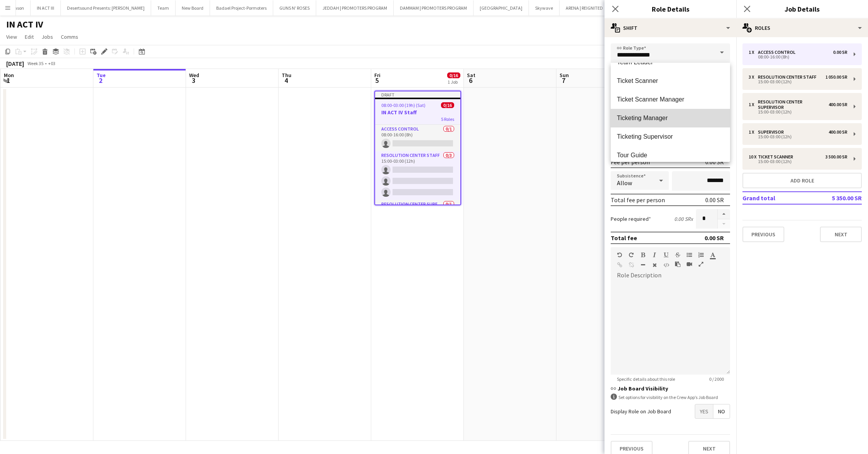 The width and height of the screenshot is (868, 454). Describe the element at coordinates (378, 75) in the screenshot. I see `span: Fri` at that location.